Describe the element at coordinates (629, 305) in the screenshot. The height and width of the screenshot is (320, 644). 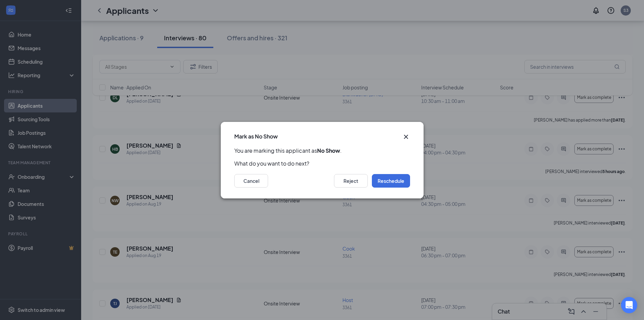
I see `div: Open Intercom Messenger` at that location.